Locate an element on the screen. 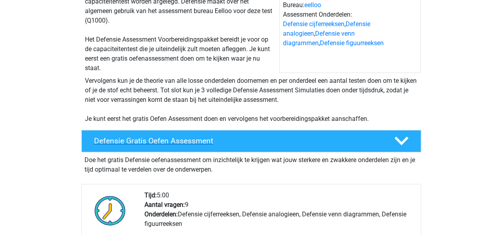 The image size is (502, 235). img: Klok is located at coordinates (110, 211).